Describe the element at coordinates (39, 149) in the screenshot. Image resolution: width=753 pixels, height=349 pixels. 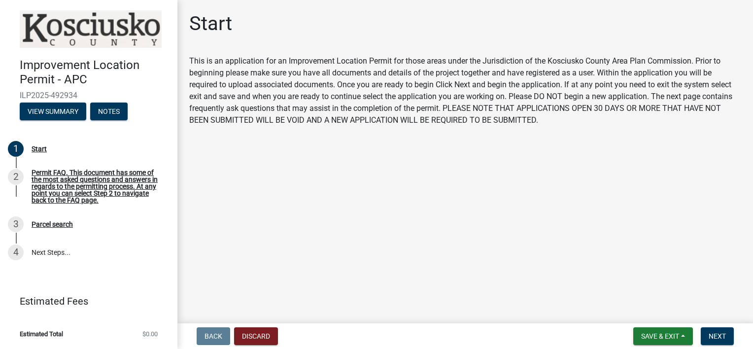
I see `div: Start` at that location.